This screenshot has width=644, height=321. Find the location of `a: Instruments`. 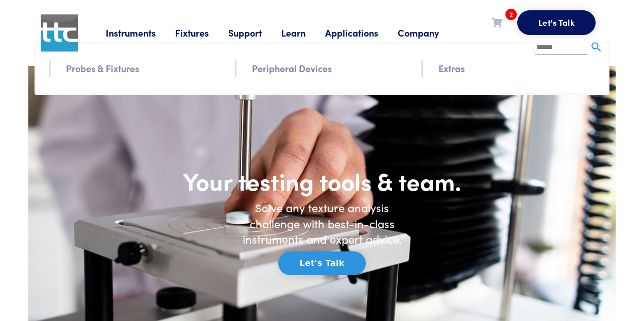

a: Instruments is located at coordinates (140, 33).